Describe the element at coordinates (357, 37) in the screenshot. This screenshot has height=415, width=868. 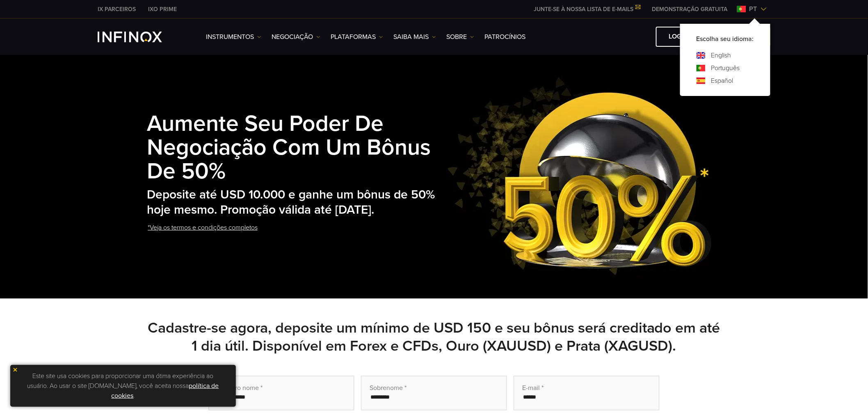
I see `a: PLATAFORMAS` at that location.